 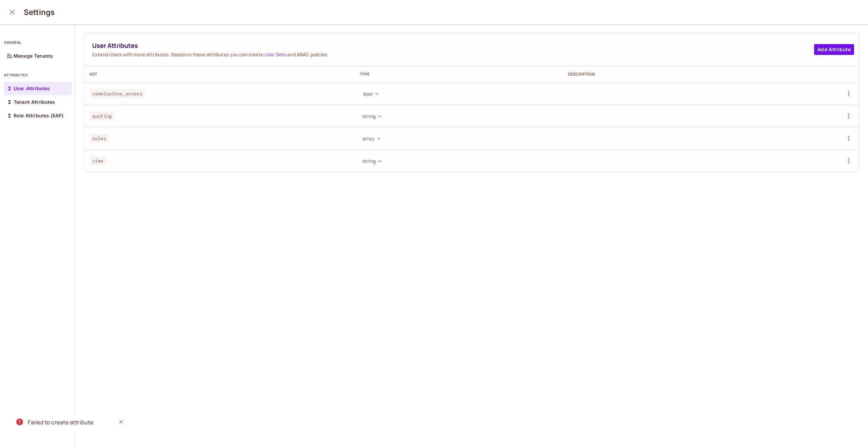 I want to click on span: quoting, so click(x=101, y=116).